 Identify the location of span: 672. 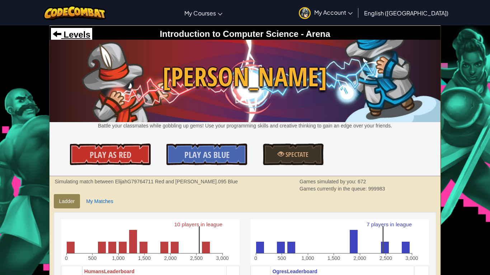
(362, 182).